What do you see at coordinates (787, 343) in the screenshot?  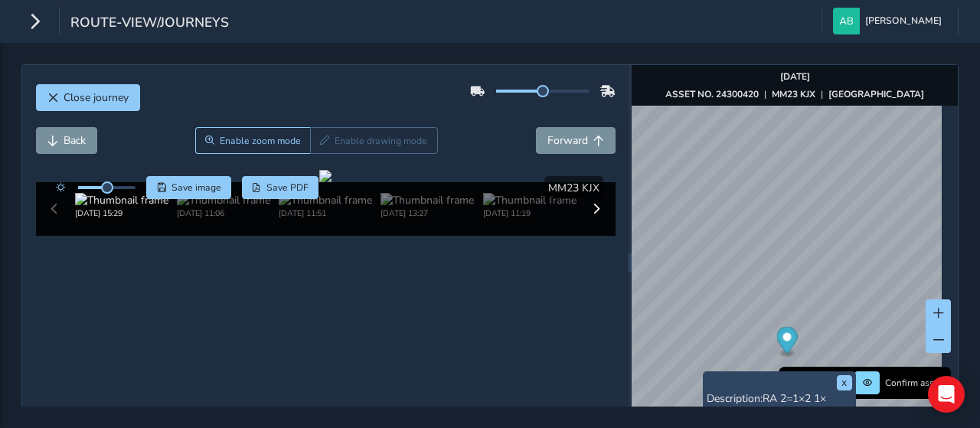 I see `div: Map marker` at bounding box center [787, 343].